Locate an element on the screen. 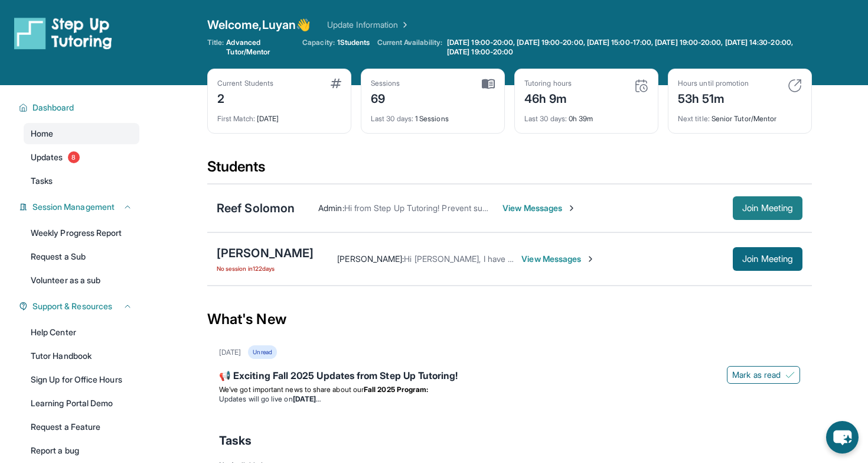 This screenshot has height=463, width=868. a: Sign Up for Office Hours is located at coordinates (82, 380).